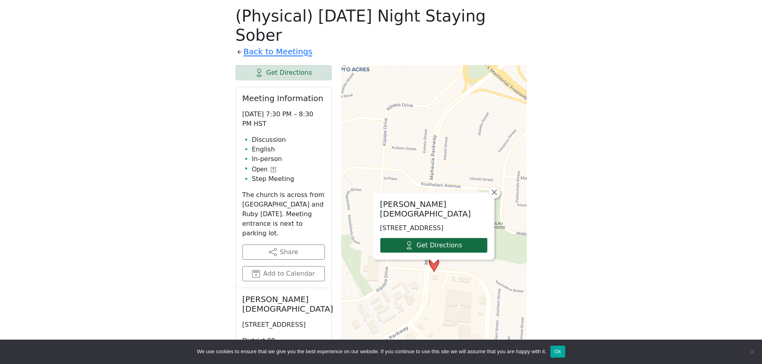 Image resolution: width=762 pixels, height=364 pixels. I want to click on li: In-person, so click(288, 159).